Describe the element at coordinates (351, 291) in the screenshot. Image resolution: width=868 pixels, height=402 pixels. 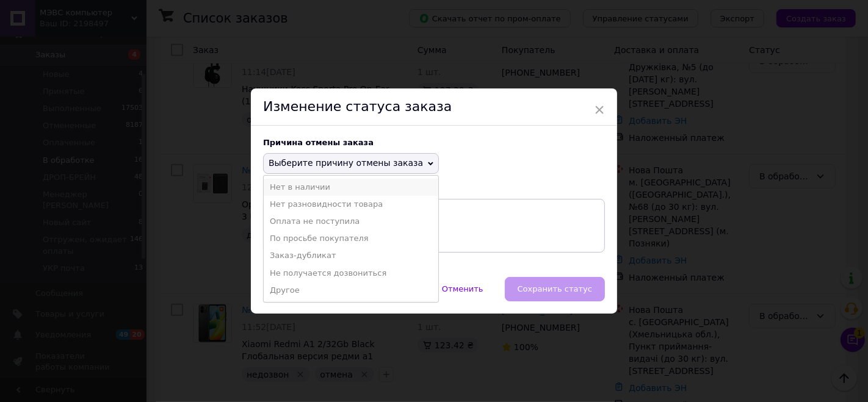
I see `li: Другое` at that location.